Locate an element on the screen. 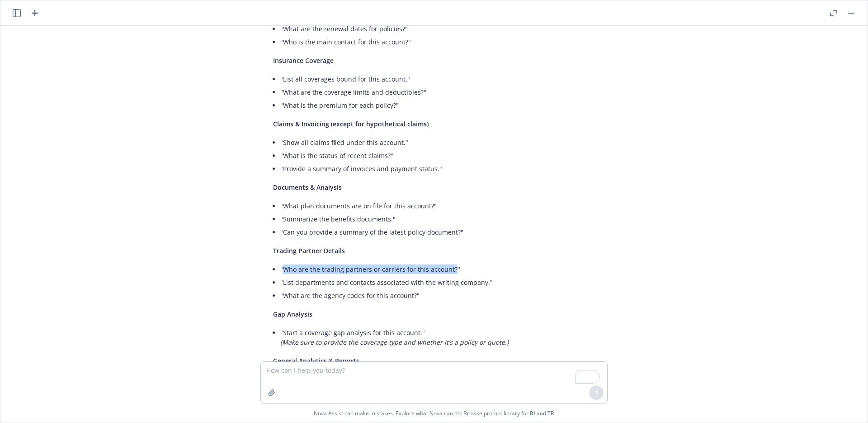 Image resolution: width=868 pixels, height=423 pixels. li: "Show all claims filed under this account." is located at coordinates (442, 142).